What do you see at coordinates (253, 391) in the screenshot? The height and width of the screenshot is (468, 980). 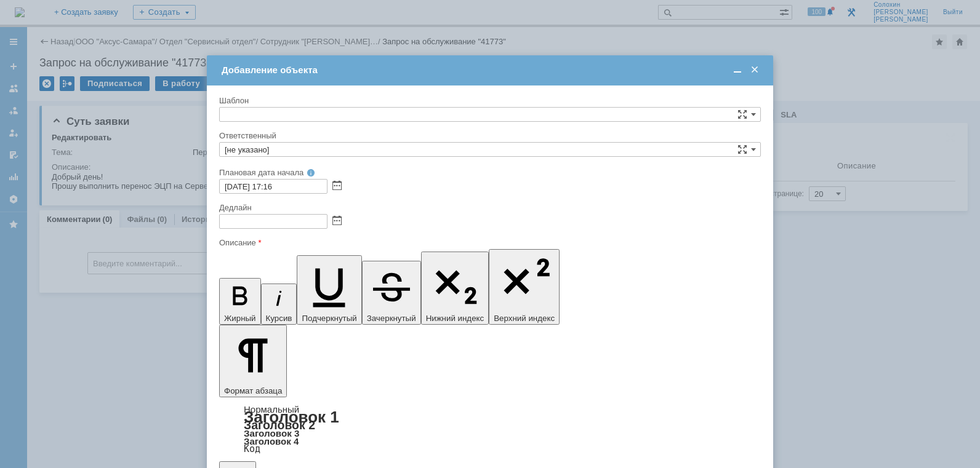 I see `span: Формат абзаца` at bounding box center [253, 391].